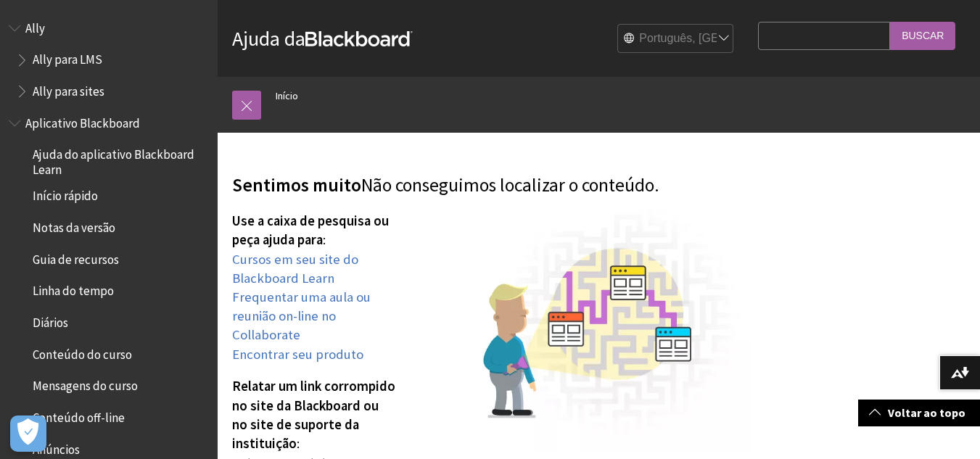 This screenshot has width=980, height=459. Describe the element at coordinates (295, 269) in the screenshot. I see `a: Cursos em seu site do Blackboard Learn` at that location.